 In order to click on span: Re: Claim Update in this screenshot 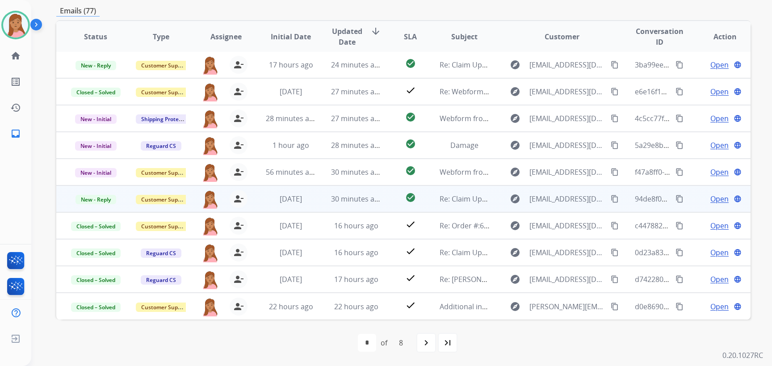, I will do `click(468, 65)`.